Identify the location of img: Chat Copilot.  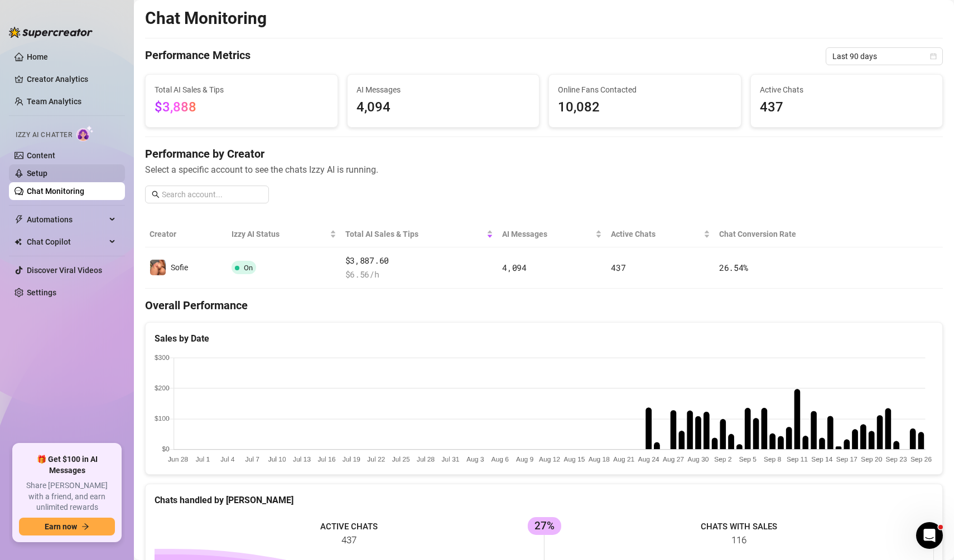
(18, 242).